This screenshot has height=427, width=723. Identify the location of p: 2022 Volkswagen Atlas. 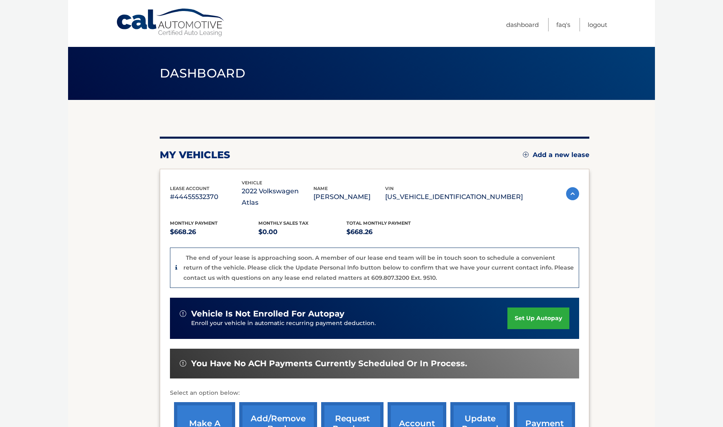
(278, 197).